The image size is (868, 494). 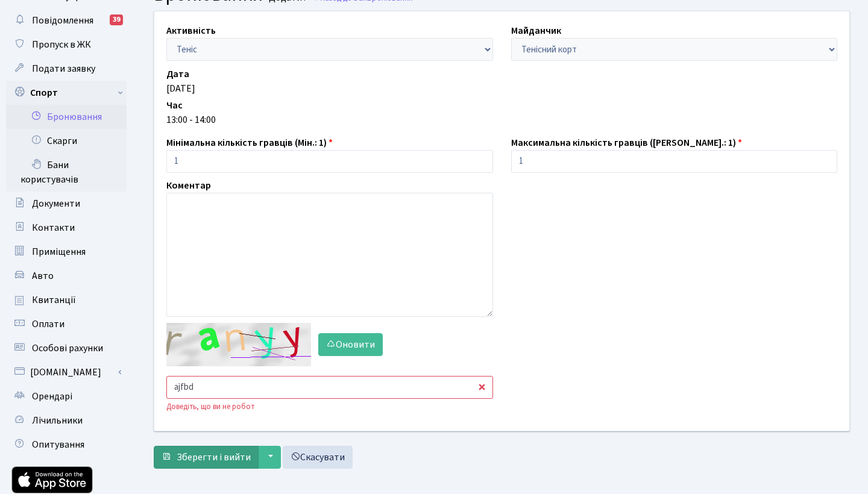 I want to click on span: Оплати, so click(x=48, y=324).